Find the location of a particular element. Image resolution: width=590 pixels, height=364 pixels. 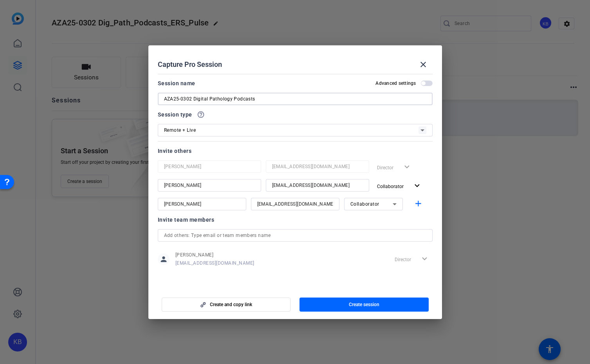

input: Add others: Type email or team members name is located at coordinates (295, 235).